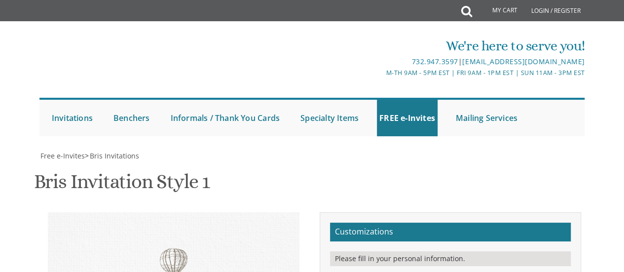 This screenshot has width=624, height=272. Describe the element at coordinates (450, 258) in the screenshot. I see `div: Please fill in your personal information.` at that location.